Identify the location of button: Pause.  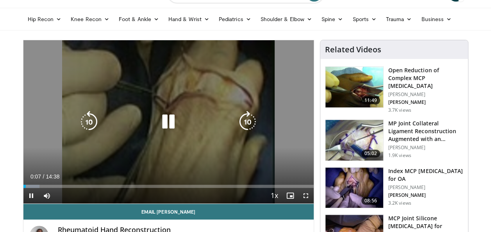
(31, 196).